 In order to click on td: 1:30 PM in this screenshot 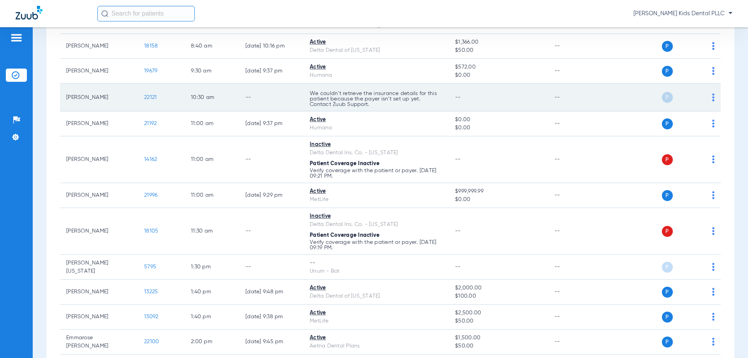, I will do `click(212, 267)`.